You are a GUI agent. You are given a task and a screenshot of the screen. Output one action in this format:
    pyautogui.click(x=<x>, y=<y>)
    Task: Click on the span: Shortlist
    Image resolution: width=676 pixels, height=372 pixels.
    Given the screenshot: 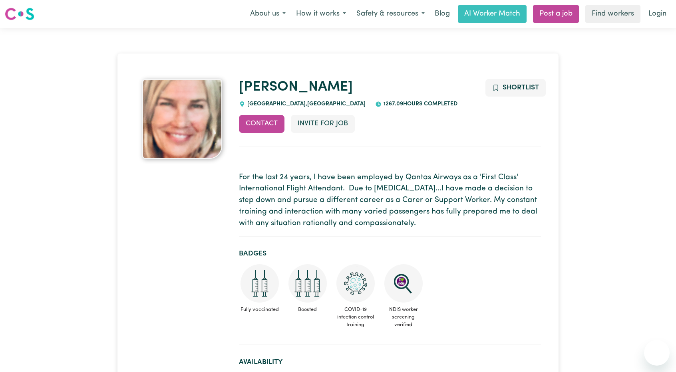 What is the action you would take?
    pyautogui.click(x=520, y=87)
    